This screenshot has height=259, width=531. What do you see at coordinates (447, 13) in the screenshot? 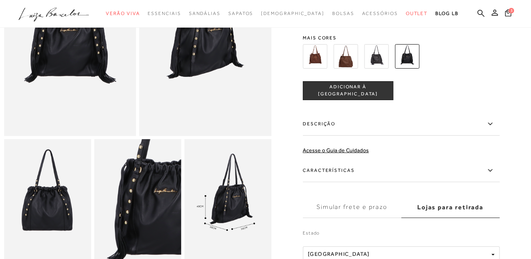
I see `a: BLOG LB` at bounding box center [447, 13].